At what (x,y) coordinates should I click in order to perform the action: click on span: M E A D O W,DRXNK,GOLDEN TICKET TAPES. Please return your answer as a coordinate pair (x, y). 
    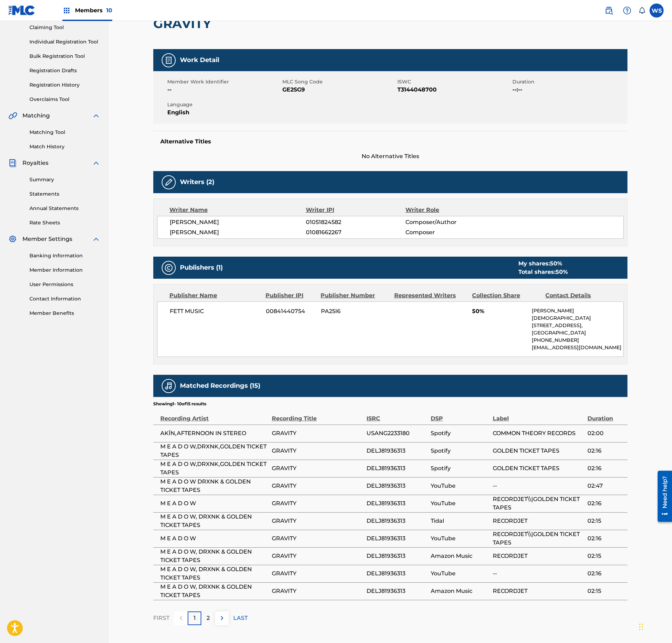
    Looking at the image, I should click on (214, 450).